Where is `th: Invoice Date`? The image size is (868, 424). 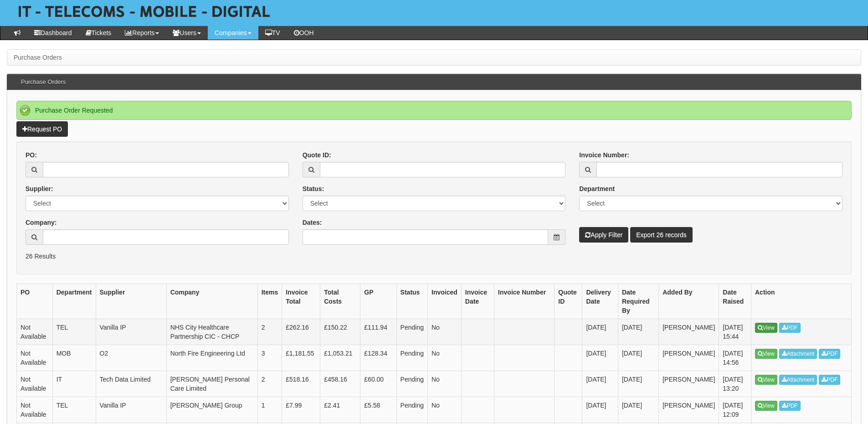 th: Invoice Date is located at coordinates (478, 301).